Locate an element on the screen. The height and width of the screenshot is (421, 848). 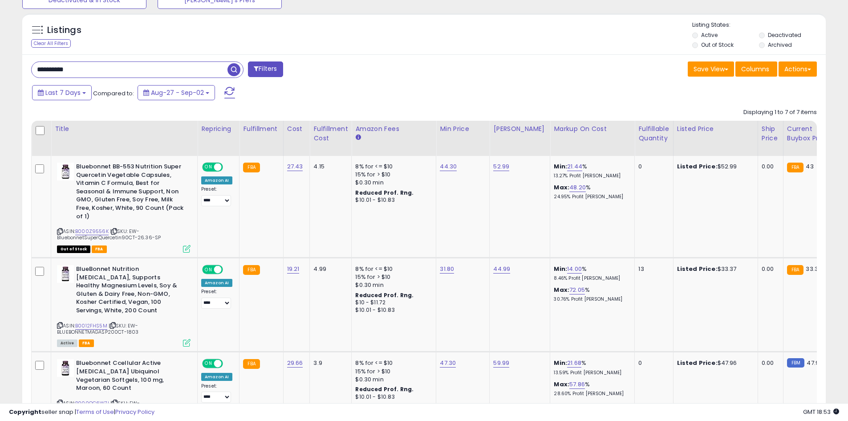
div: Fulfillment Cost is located at coordinates (330, 134).